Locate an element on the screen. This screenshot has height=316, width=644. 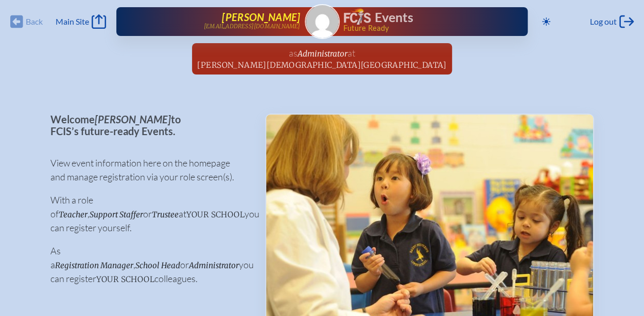
span: Main Site is located at coordinates (72, 22).